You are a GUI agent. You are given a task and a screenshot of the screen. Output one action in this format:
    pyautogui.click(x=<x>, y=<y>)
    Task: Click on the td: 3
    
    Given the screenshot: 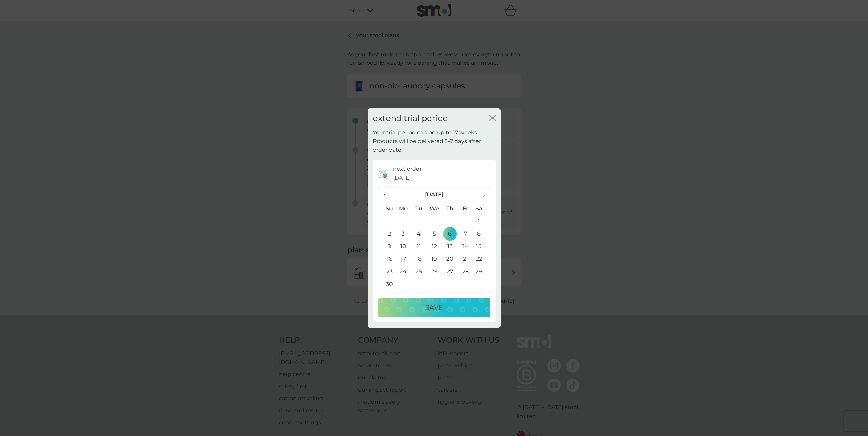 What is the action you would take?
    pyautogui.click(x=404, y=233)
    